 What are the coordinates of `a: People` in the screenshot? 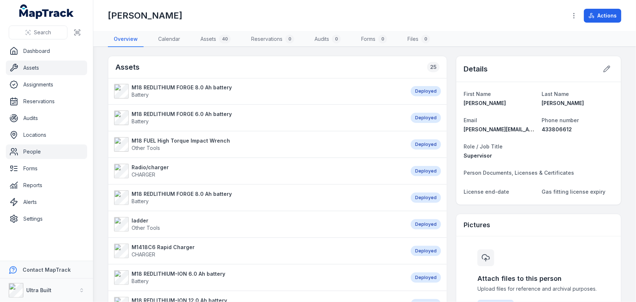 It's located at (46, 152).